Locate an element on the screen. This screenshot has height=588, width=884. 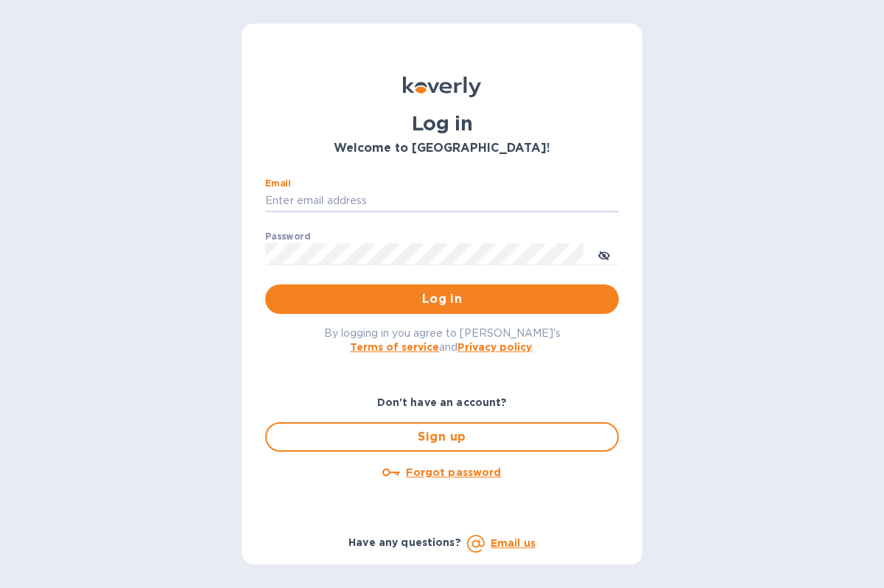
a: Email us is located at coordinates (513, 543).